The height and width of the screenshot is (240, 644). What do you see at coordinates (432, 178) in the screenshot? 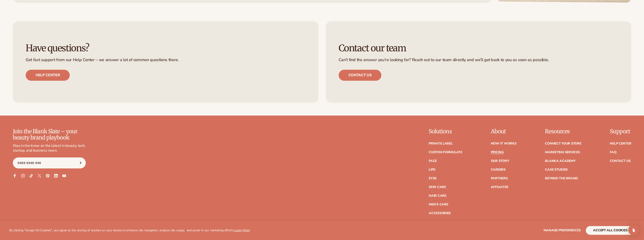
I see `a: Eyes` at bounding box center [432, 178].